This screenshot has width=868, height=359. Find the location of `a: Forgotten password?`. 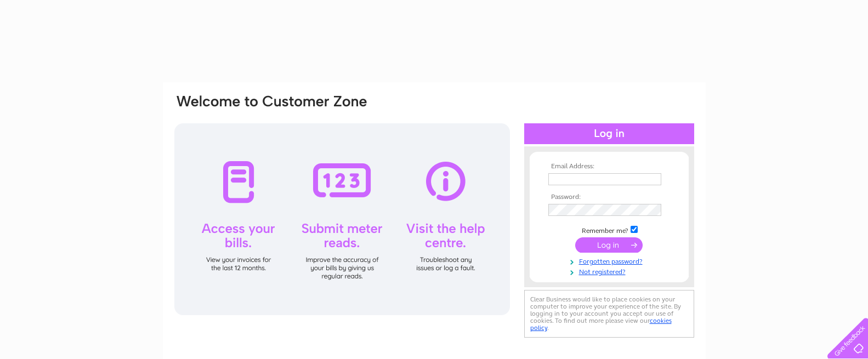

a: Forgotten password? is located at coordinates (610, 261).